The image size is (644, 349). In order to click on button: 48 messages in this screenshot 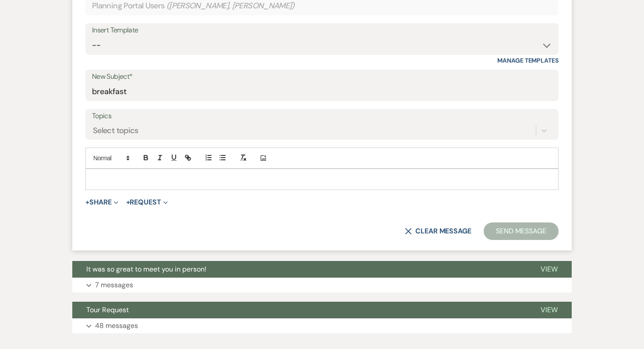, I will do `click(322, 326)`.